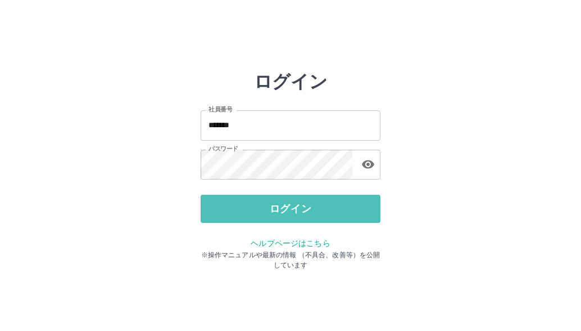 Image resolution: width=581 pixels, height=331 pixels. I want to click on a: ヘルプページはこちら, so click(290, 243).